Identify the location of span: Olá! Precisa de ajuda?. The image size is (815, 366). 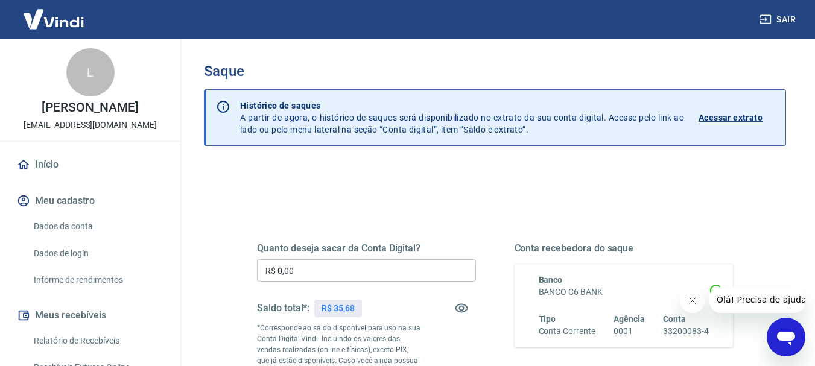
(54, 13).